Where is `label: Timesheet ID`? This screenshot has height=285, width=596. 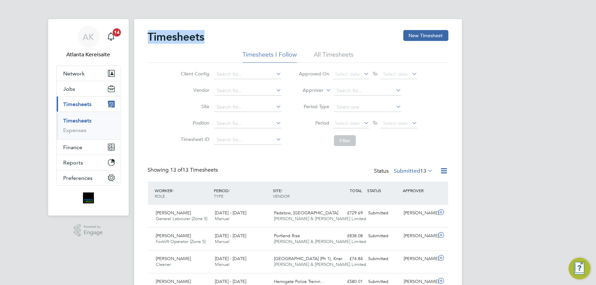
label: Timesheet ID is located at coordinates (194, 139).